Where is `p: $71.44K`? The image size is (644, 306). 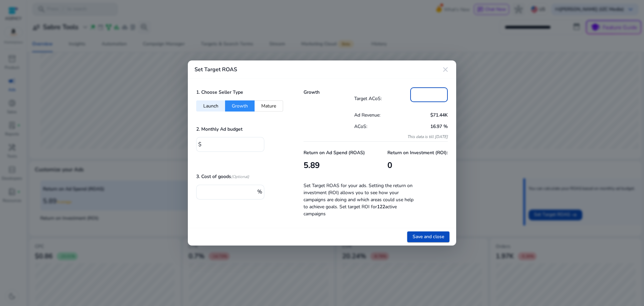 p: $71.44K is located at coordinates (425, 115).